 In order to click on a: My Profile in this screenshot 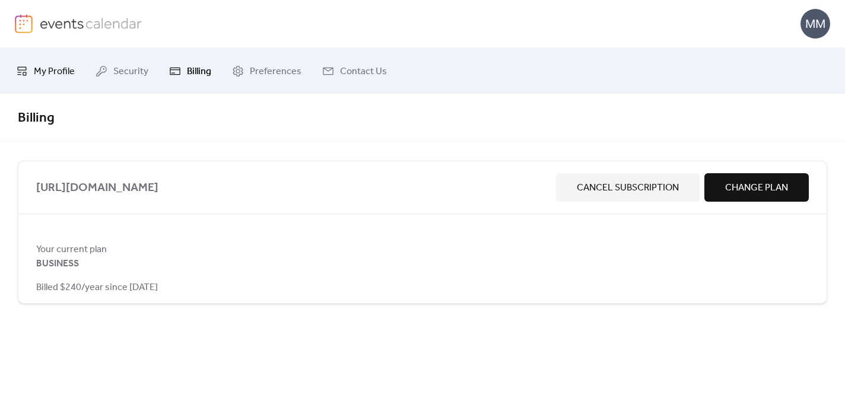, I will do `click(45, 71)`.